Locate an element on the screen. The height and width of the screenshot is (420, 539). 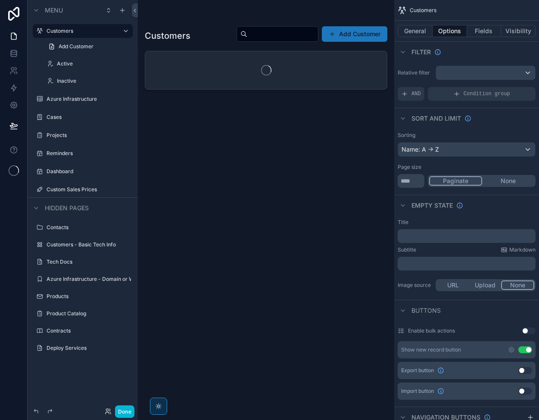
label: Image source is located at coordinates (415, 285).